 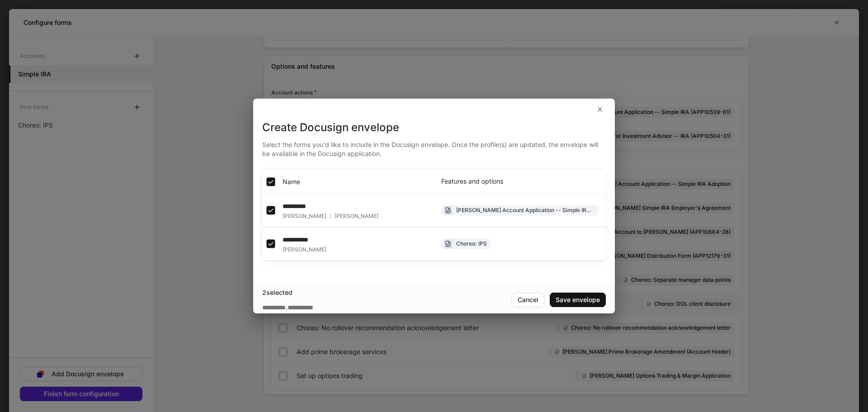 What do you see at coordinates (578, 300) in the screenshot?
I see `button: Save envelope` at bounding box center [578, 300].